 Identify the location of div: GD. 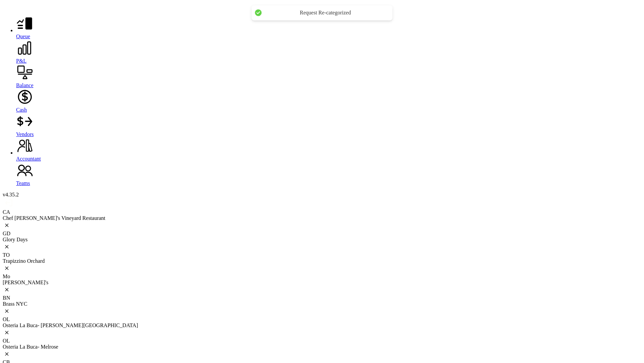
(322, 234).